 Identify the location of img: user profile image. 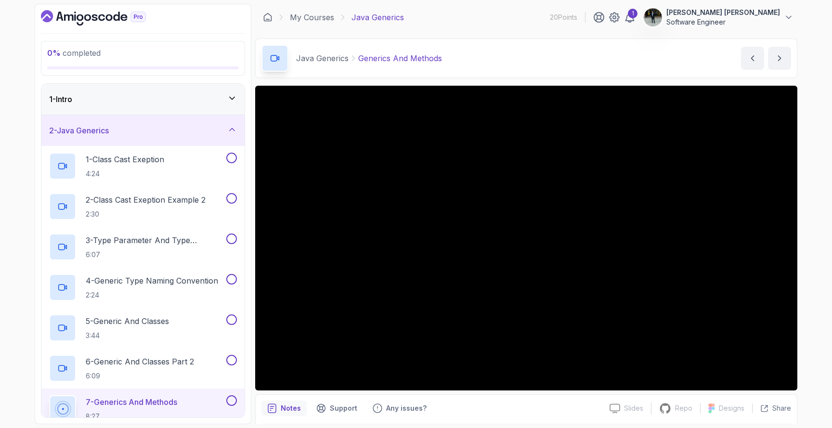
(653, 17).